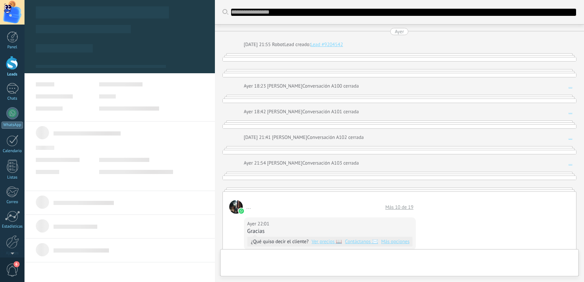  I want to click on div: Calendario, so click(12, 151).